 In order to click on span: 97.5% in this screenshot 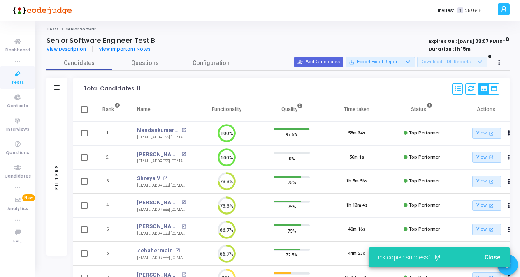, I will do `click(292, 134)`.